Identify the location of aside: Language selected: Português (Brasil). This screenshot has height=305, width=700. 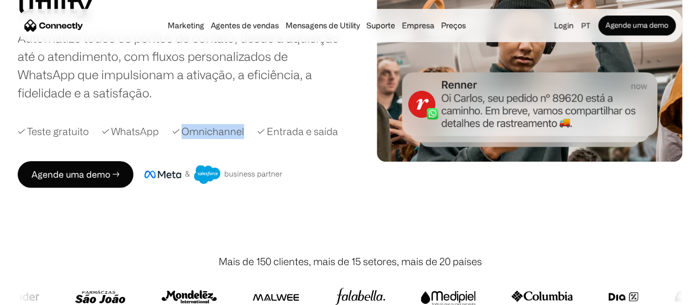
(39, 293).